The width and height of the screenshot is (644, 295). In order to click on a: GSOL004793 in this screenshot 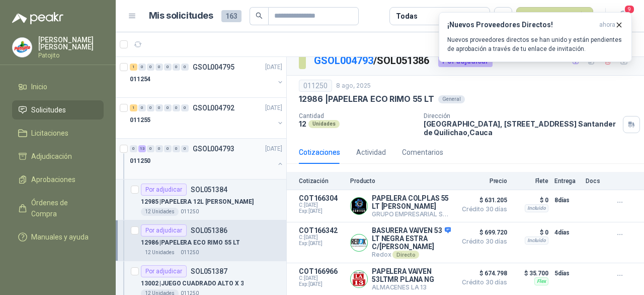, I will do `click(344, 60)`.